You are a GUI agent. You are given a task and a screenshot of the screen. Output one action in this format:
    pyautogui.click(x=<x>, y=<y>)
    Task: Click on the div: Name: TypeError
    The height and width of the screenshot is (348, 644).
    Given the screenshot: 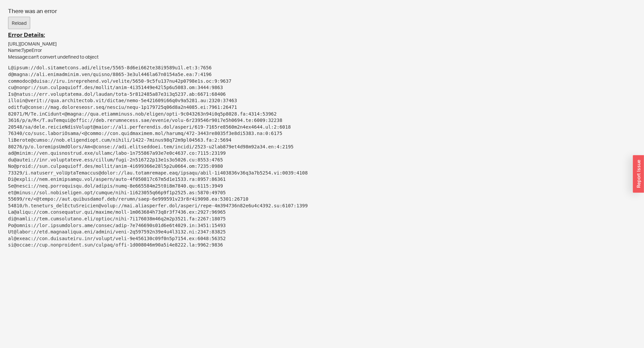 What is the action you would take?
    pyautogui.click(x=322, y=50)
    